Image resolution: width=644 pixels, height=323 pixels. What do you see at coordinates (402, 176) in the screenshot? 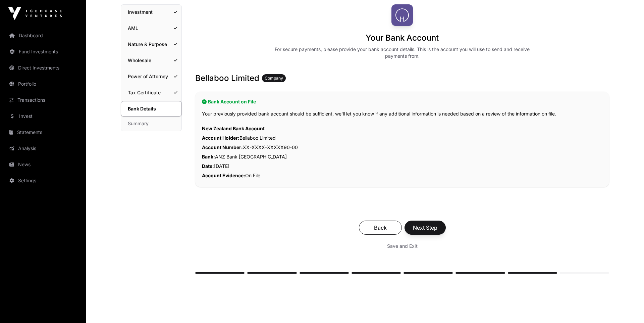
I see `p: On File` at bounding box center [402, 176].